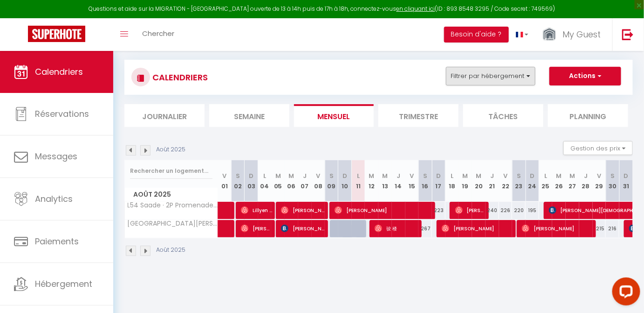  What do you see at coordinates (506, 210) in the screenshot?
I see `div: 226` at bounding box center [506, 210].